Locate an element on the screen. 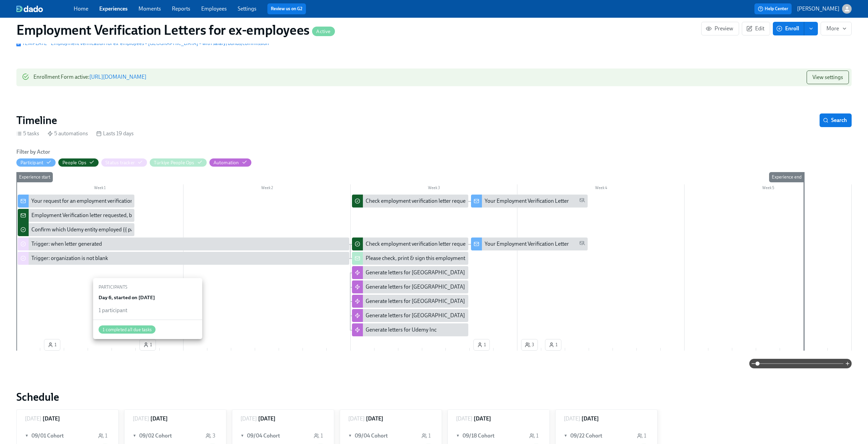  button: More is located at coordinates (836, 29).